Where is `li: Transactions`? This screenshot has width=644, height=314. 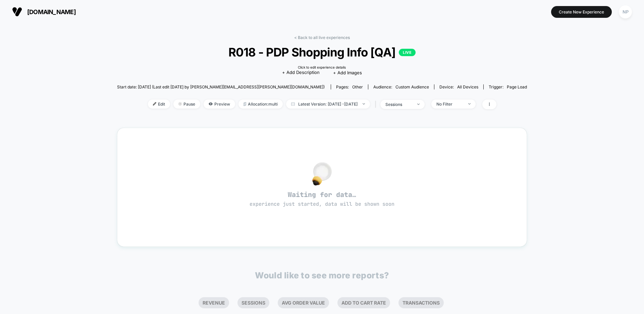 li: Transactions is located at coordinates (421, 302).